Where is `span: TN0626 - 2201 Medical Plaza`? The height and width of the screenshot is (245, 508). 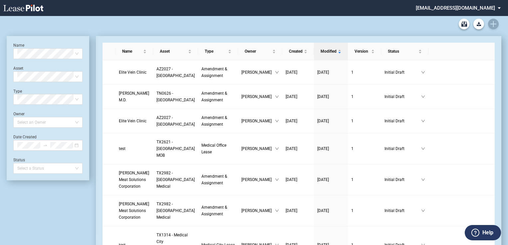 span: TN0626 - 2201 Medical Plaza is located at coordinates (176, 97).